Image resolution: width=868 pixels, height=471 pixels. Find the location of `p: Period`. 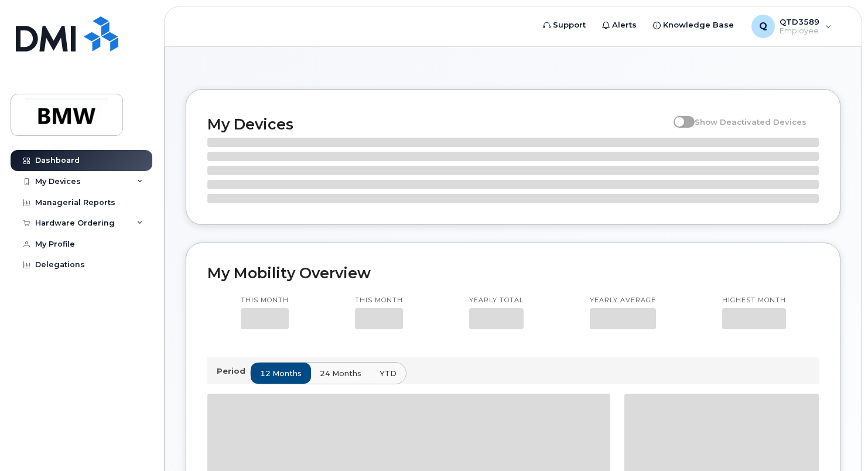

p: Period is located at coordinates (233, 370).